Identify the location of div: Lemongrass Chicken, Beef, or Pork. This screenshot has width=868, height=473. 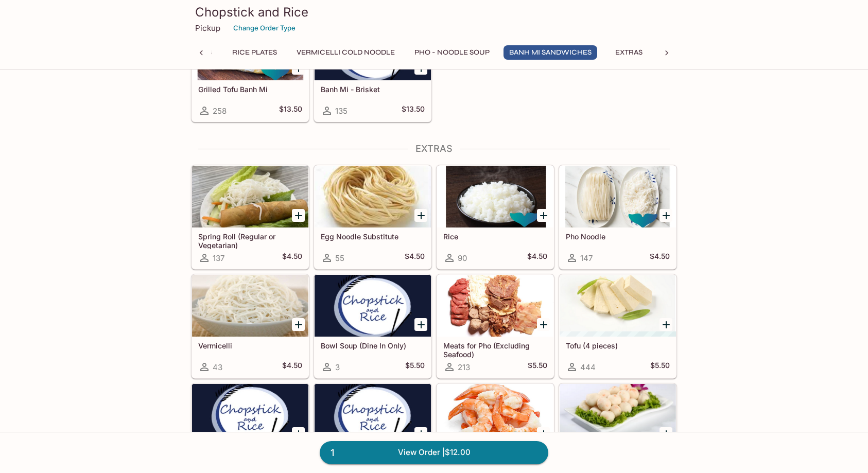
(373, 414).